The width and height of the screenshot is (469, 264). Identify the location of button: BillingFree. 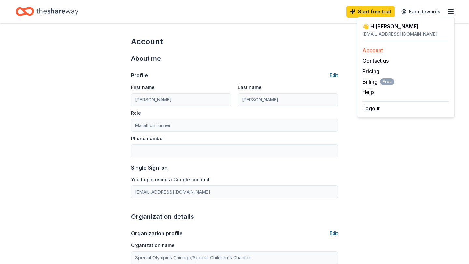
(378, 82).